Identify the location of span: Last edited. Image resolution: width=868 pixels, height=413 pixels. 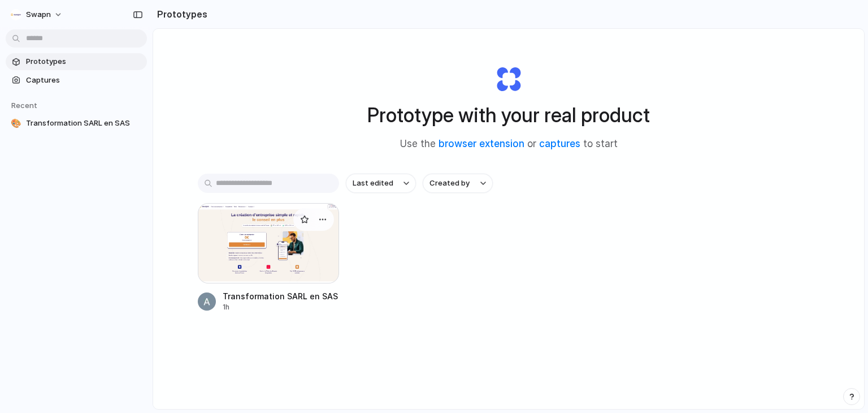
(373, 183).